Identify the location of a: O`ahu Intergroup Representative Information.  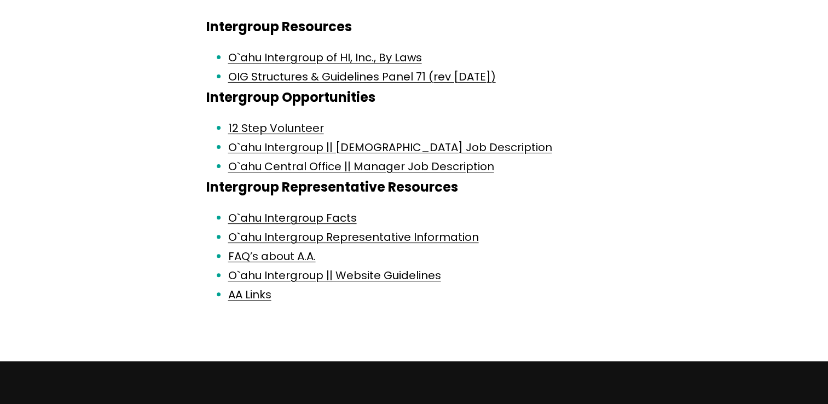
(354, 237).